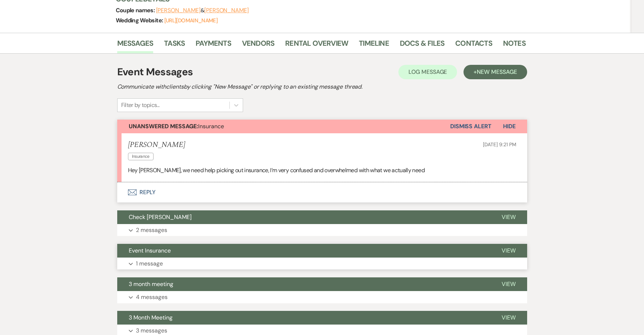 This screenshot has width=644, height=335. I want to click on div: Filter by topics..., so click(140, 105).